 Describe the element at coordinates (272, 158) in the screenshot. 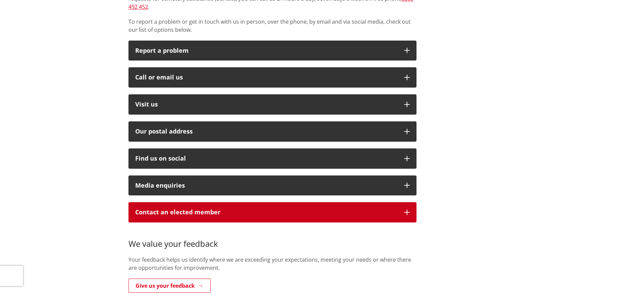

I see `button: Find us on social` at that location.